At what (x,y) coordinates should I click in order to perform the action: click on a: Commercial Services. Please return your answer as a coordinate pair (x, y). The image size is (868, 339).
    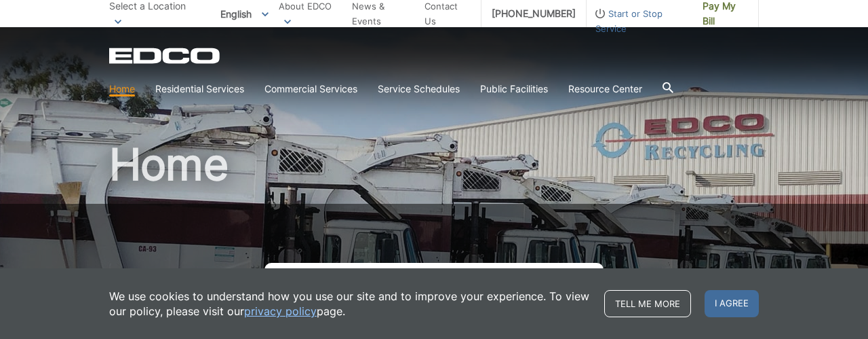
    Looking at the image, I should click on (311, 89).